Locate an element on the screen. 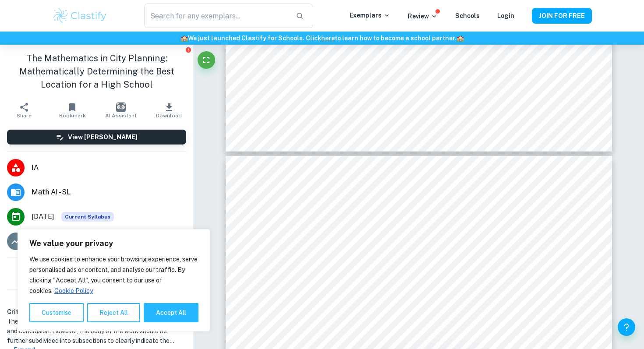 Image resolution: width=644 pixels, height=349 pixels. img: AI Assistant is located at coordinates (121, 107).